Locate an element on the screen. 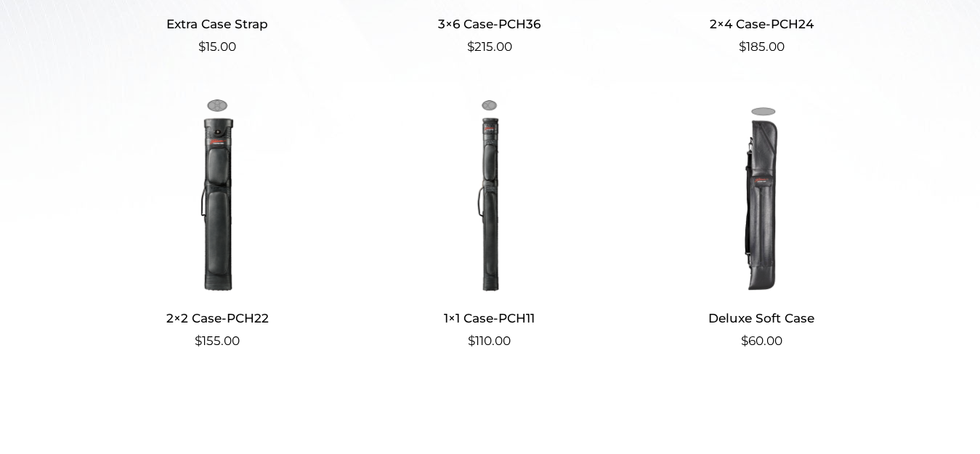  bdi: 110.00 is located at coordinates (489, 341).